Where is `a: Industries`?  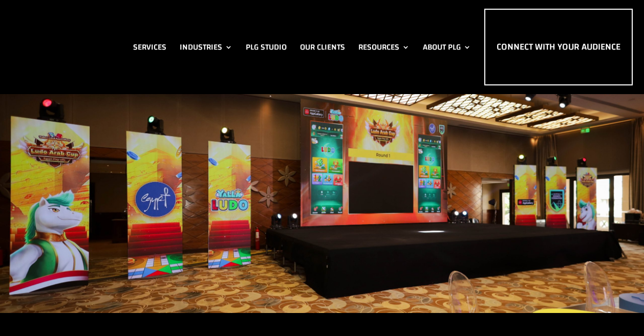
a: Industries is located at coordinates (206, 47).